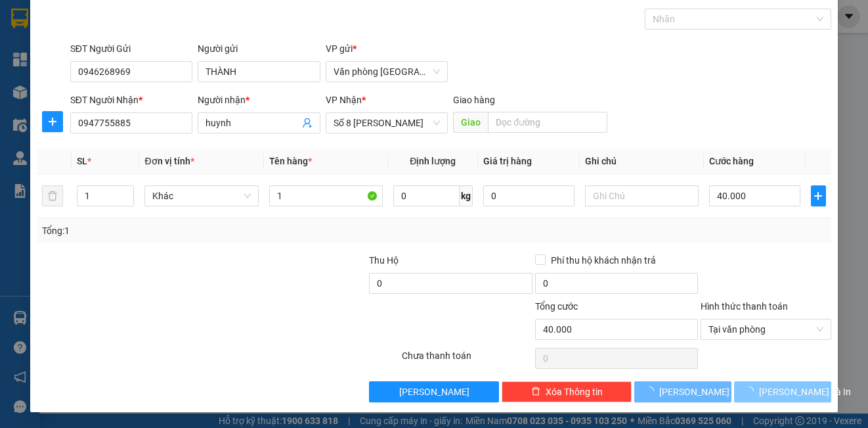  Describe the element at coordinates (189, 231) in the screenshot. I see `div: Tổng: 1` at that location.